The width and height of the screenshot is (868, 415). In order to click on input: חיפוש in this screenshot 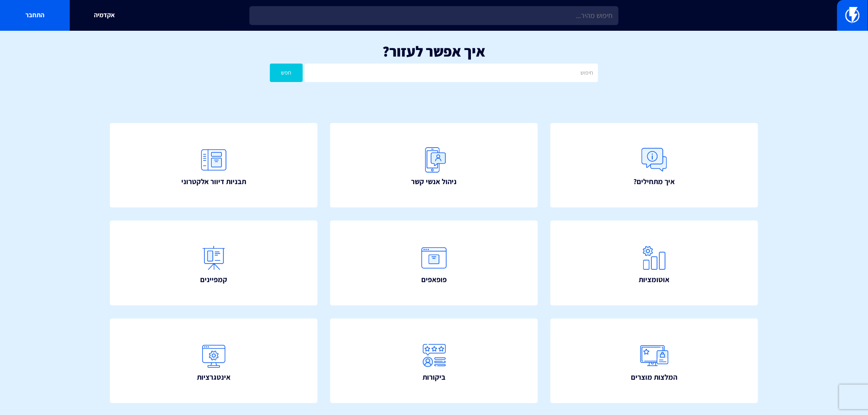, I will do `click(451, 73)`.